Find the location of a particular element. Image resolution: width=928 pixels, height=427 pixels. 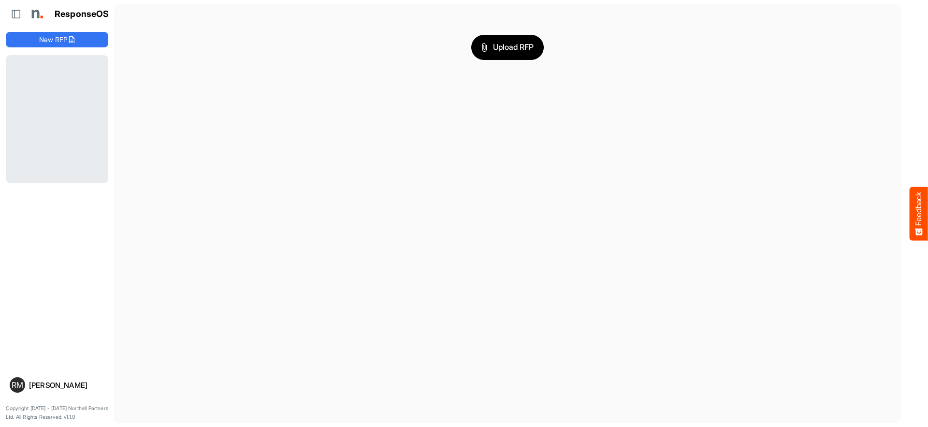

img: Northell is located at coordinates (36, 14).